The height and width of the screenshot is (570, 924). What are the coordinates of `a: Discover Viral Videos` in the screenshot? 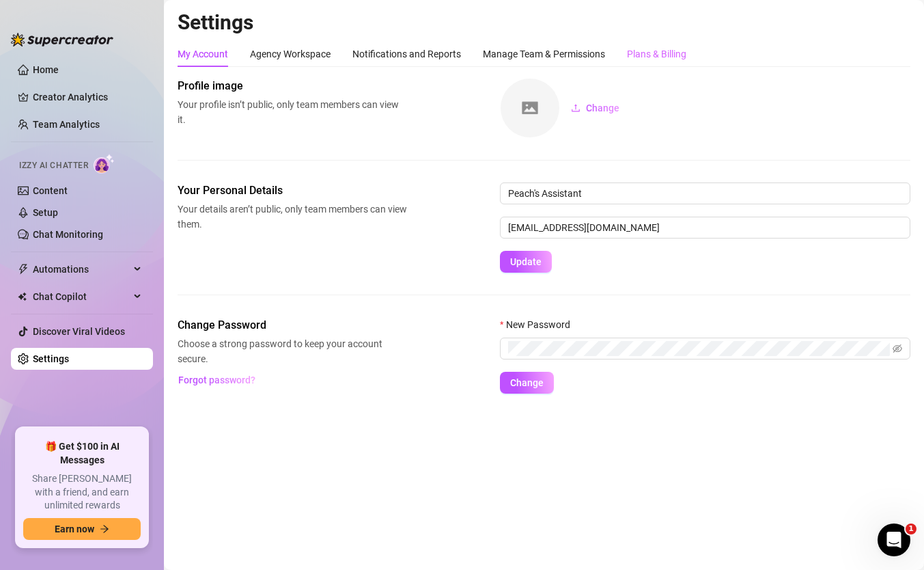 It's located at (79, 332).